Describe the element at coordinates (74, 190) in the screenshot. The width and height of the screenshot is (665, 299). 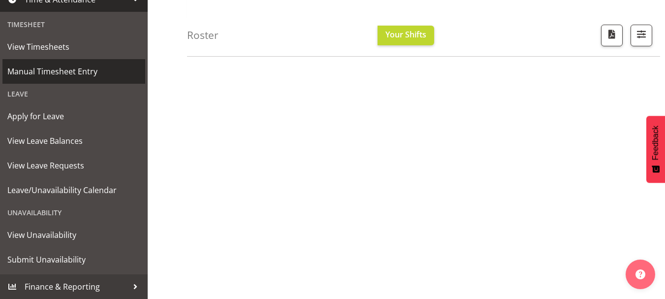
I see `a: Leave/Unavailability Calendar` at that location.